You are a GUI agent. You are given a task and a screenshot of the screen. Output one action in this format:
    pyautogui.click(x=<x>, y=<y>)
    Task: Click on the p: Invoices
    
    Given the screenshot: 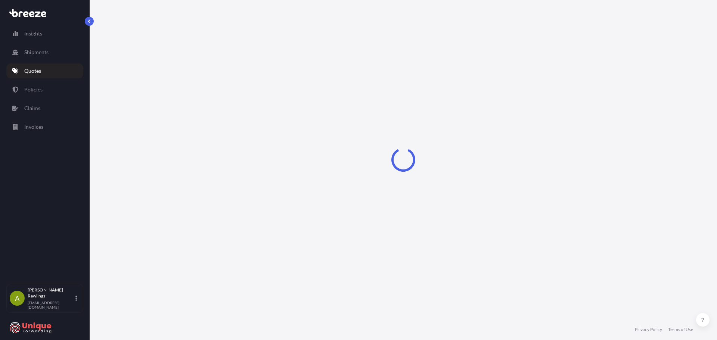 What is the action you would take?
    pyautogui.click(x=34, y=127)
    